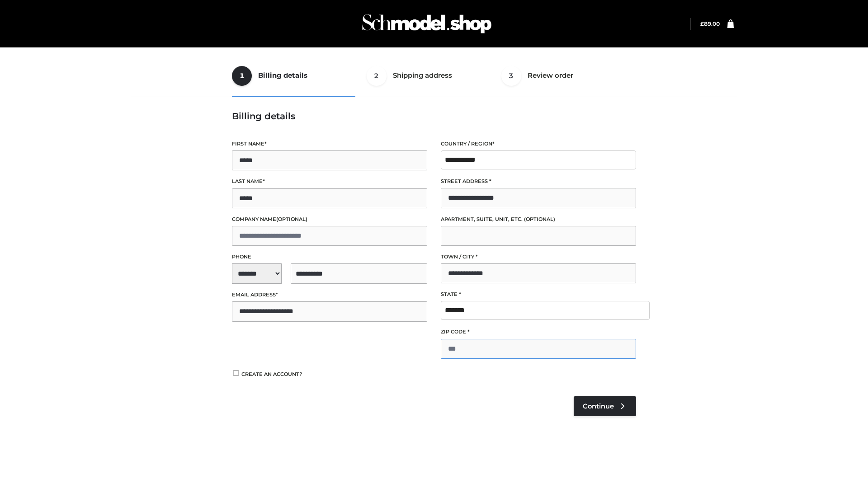 The height and width of the screenshot is (488, 868). I want to click on span: Continue, so click(598, 406).